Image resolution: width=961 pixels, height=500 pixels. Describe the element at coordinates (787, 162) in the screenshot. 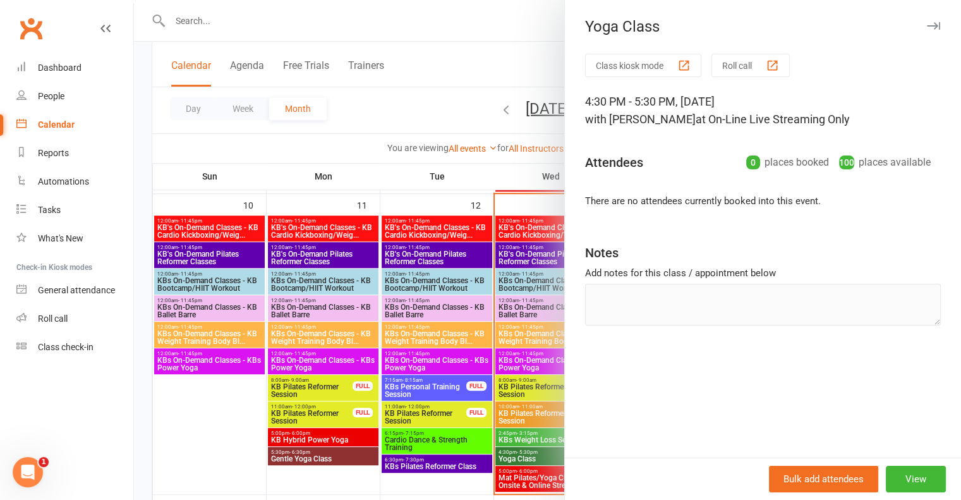

I see `div: places booked` at that location.